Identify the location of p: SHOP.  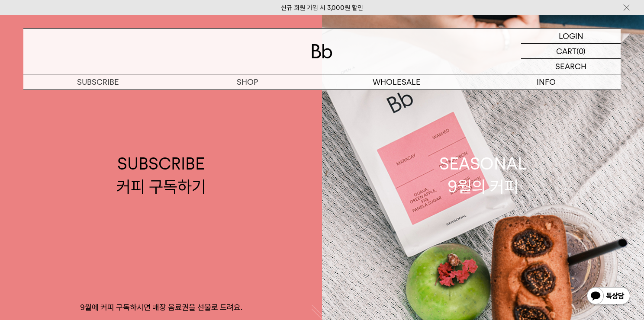
(247, 82).